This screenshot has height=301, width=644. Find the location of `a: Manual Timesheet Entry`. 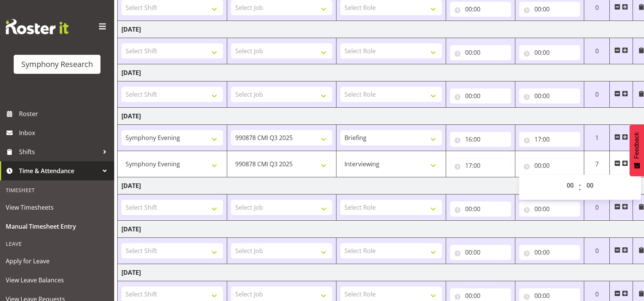

a: Manual Timesheet Entry is located at coordinates (57, 227).